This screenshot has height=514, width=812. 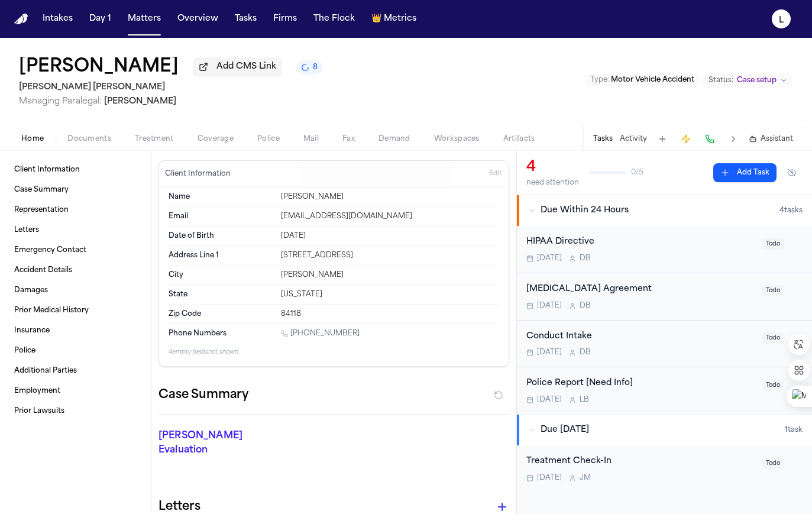 I want to click on a: Call 1 (801) 205-3545, so click(x=320, y=333).